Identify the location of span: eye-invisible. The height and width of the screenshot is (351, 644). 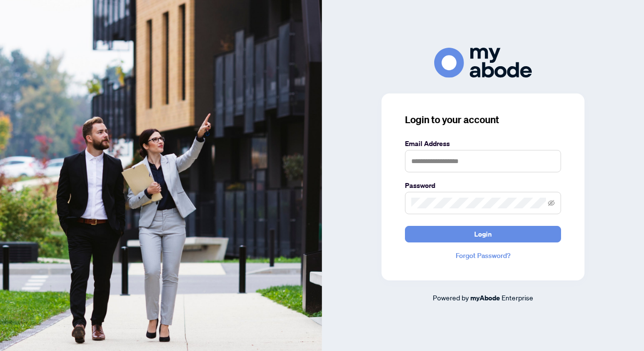
(551, 204).